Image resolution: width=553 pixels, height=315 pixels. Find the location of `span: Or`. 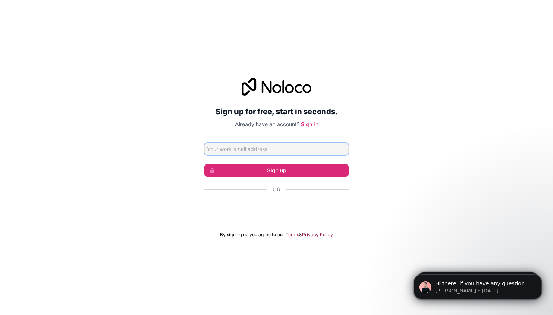

span: Or is located at coordinates (276, 190).